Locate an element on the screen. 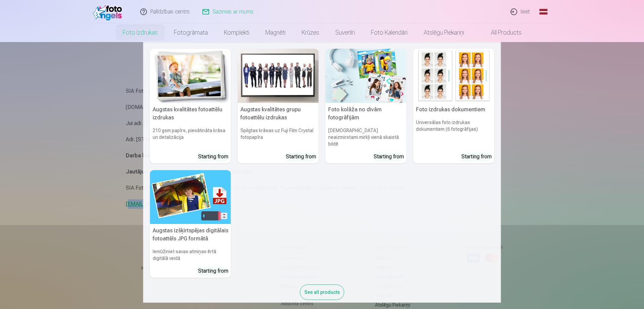 The width and height of the screenshot is (644, 309). a: All products is located at coordinates (501, 32).